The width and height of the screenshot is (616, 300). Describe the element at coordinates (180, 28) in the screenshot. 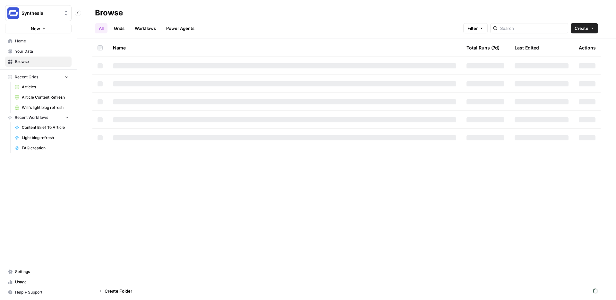

I see `a: Power Agents` at that location.